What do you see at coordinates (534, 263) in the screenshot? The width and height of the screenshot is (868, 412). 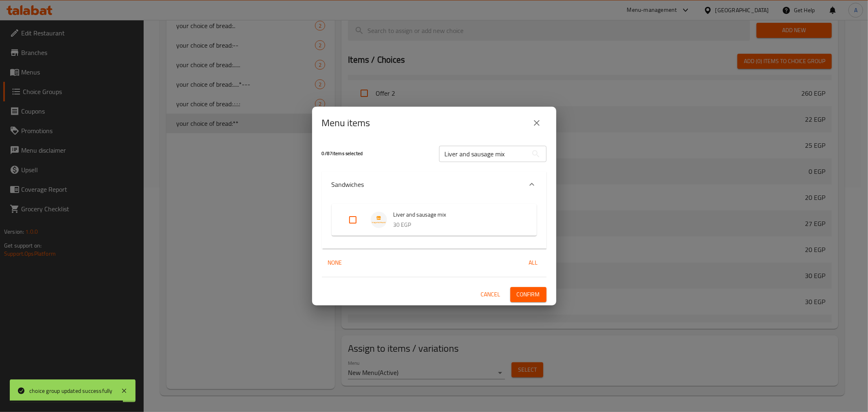 I see `button: All` at bounding box center [534, 263].